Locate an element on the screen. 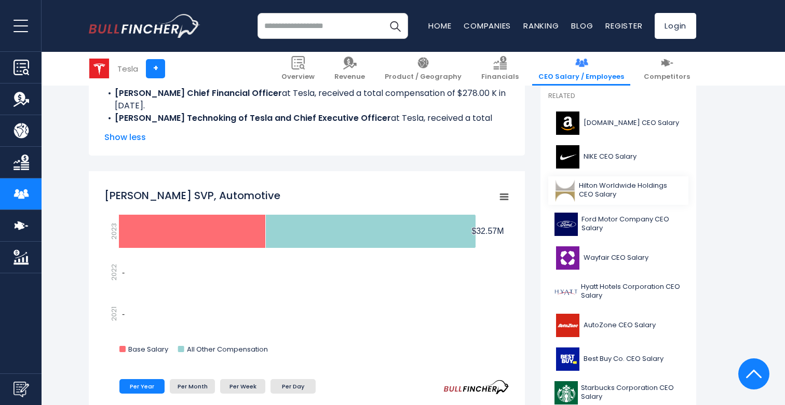 The height and width of the screenshot is (405, 785). a: Blog is located at coordinates (582, 25).